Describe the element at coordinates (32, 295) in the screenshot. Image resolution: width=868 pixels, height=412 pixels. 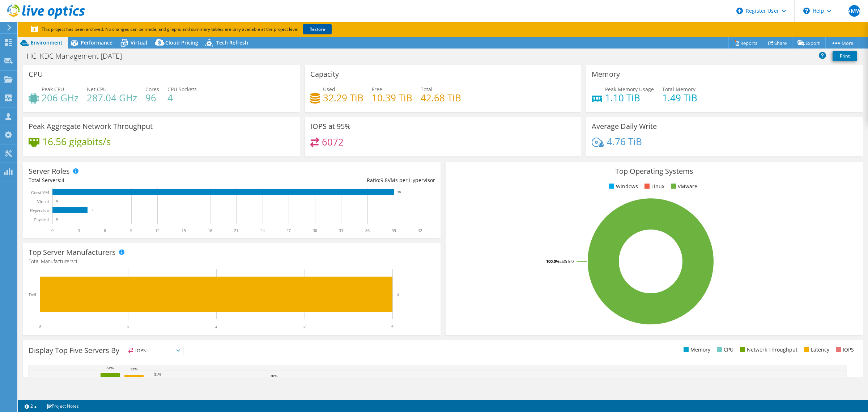
I see `text: Dell` at that location.